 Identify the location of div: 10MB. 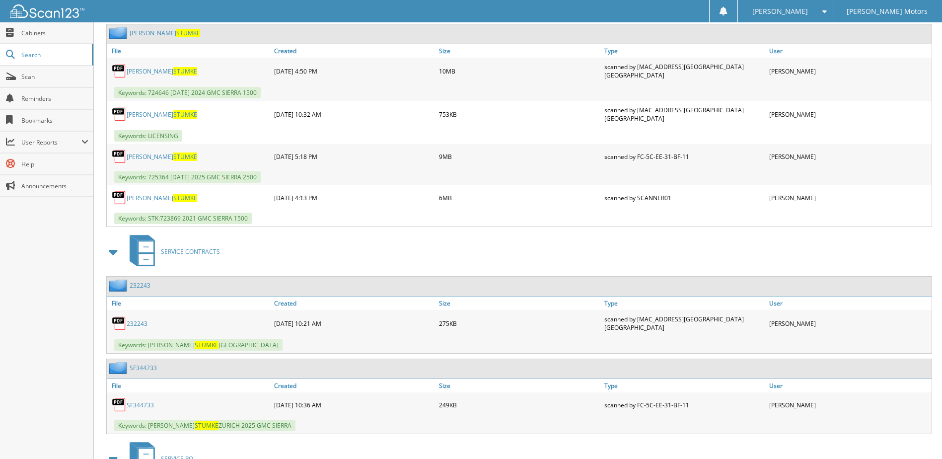
(519, 71).